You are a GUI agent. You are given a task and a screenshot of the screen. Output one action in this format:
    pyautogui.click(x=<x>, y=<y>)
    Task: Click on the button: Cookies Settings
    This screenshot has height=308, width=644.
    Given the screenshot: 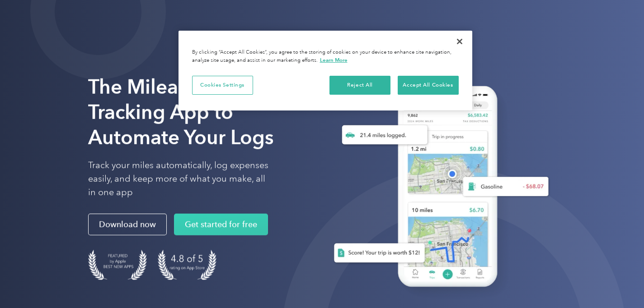 What is the action you would take?
    pyautogui.click(x=222, y=85)
    